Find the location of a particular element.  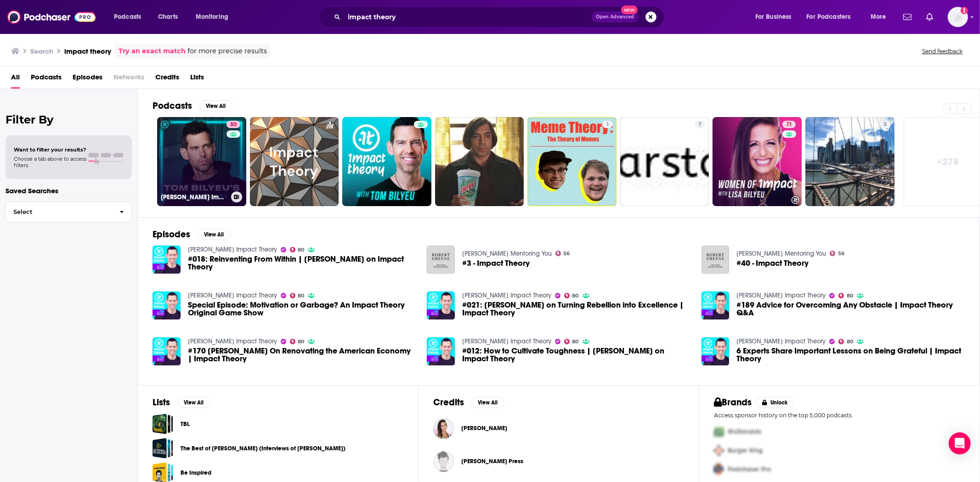

span: 6 Experts Share Important Lessons on Being Grateful | Impact Theory is located at coordinates (851, 355).